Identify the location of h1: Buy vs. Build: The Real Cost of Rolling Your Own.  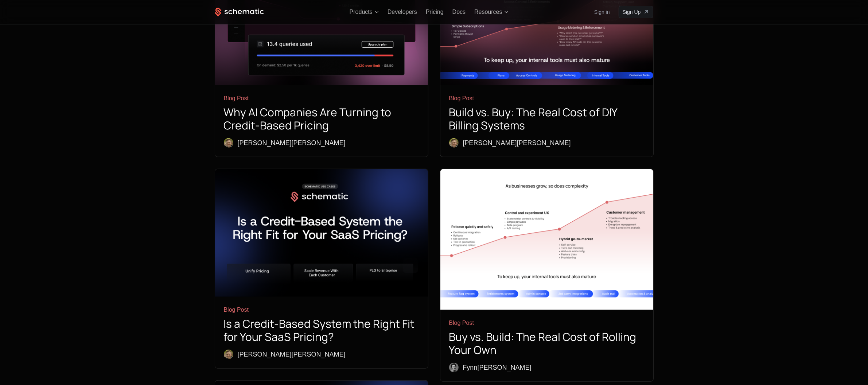
(547, 344).